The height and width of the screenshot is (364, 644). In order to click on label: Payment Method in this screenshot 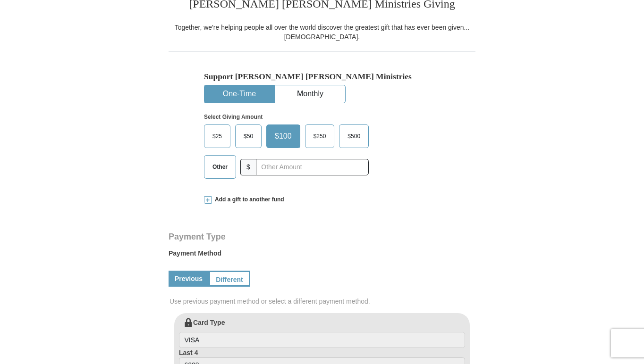, I will do `click(322, 256)`.